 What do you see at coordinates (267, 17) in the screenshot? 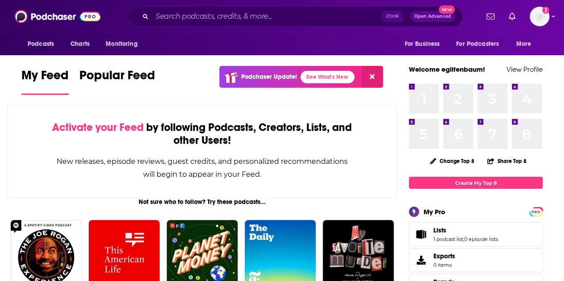
I see `input: Search podcasts, credits, & more...` at bounding box center [267, 17].